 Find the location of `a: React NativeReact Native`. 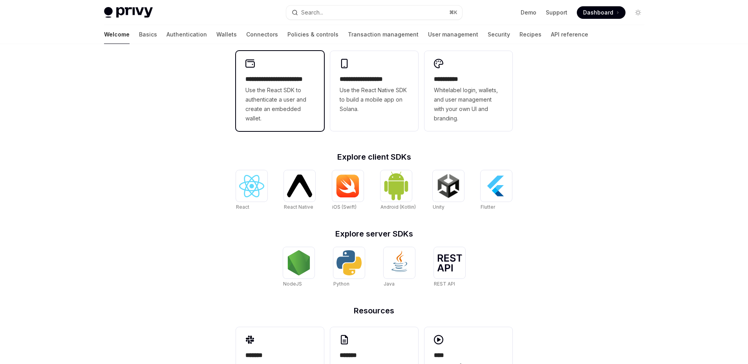

a: React NativeReact Native is located at coordinates (300, 191).